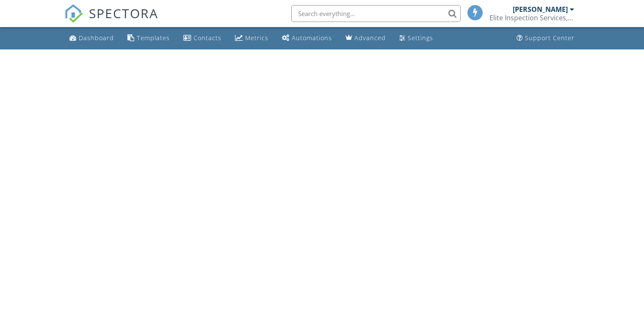  Describe the element at coordinates (532, 18) in the screenshot. I see `div: Elite Inspection Services, Inc.` at that location.